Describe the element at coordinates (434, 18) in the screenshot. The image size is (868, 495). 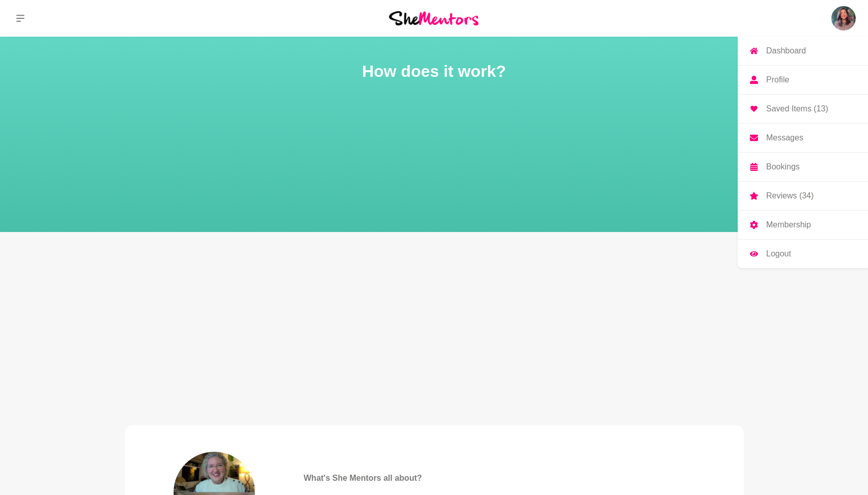
I see `img: She Mentors Logo` at that location.